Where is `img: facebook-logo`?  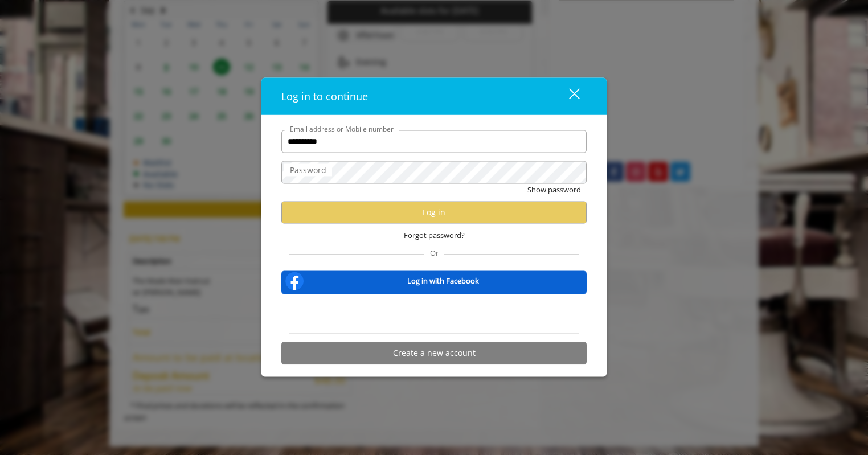 img: facebook-logo is located at coordinates (294, 281).